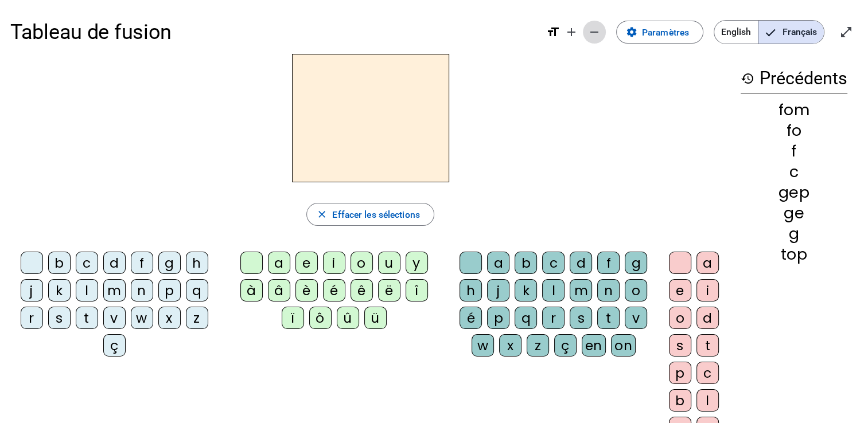 Image resolution: width=868 pixels, height=423 pixels. Describe the element at coordinates (794, 192) in the screenshot. I see `div: gep` at that location.